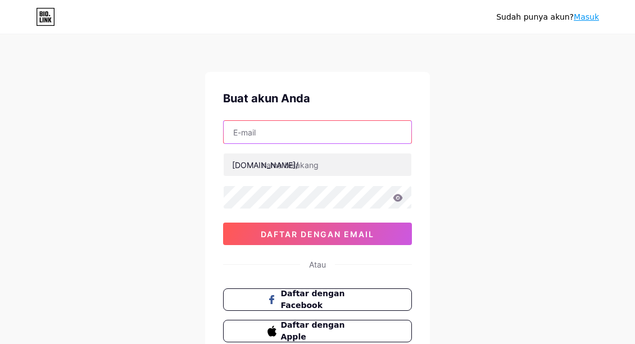 This screenshot has height=344, width=635. What do you see at coordinates (318, 331) in the screenshot?
I see `a: Daftar dengan Apple` at bounding box center [318, 331].